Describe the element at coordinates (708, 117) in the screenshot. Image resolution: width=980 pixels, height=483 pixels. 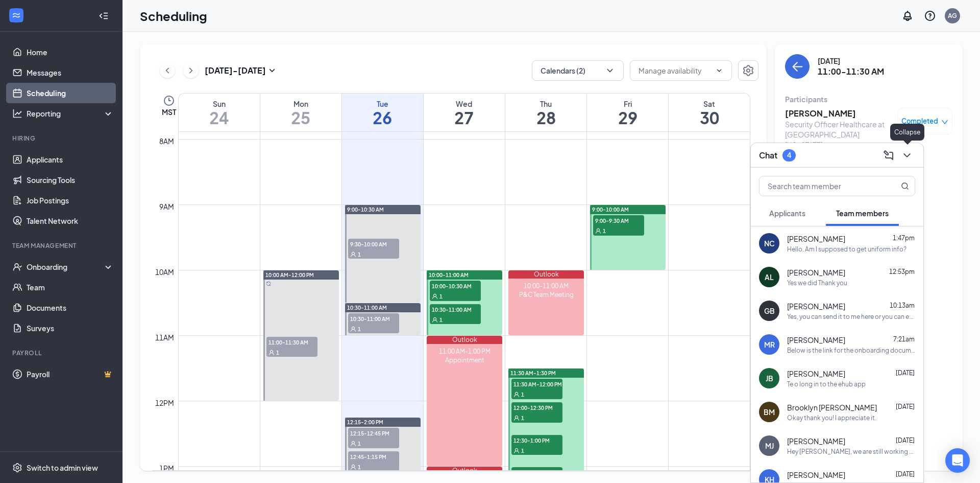
I see `h1: 30` at that location.